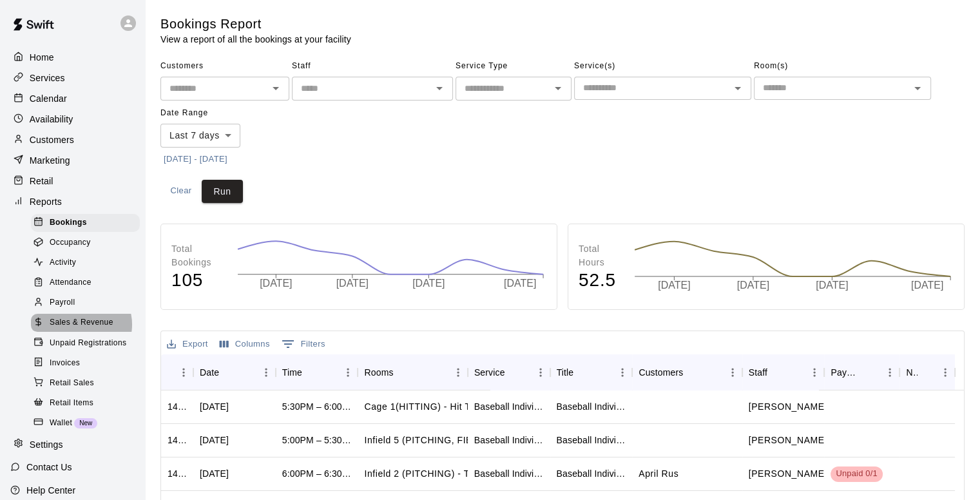 The height and width of the screenshot is (500, 980). I want to click on div: 1427158, so click(177, 407).